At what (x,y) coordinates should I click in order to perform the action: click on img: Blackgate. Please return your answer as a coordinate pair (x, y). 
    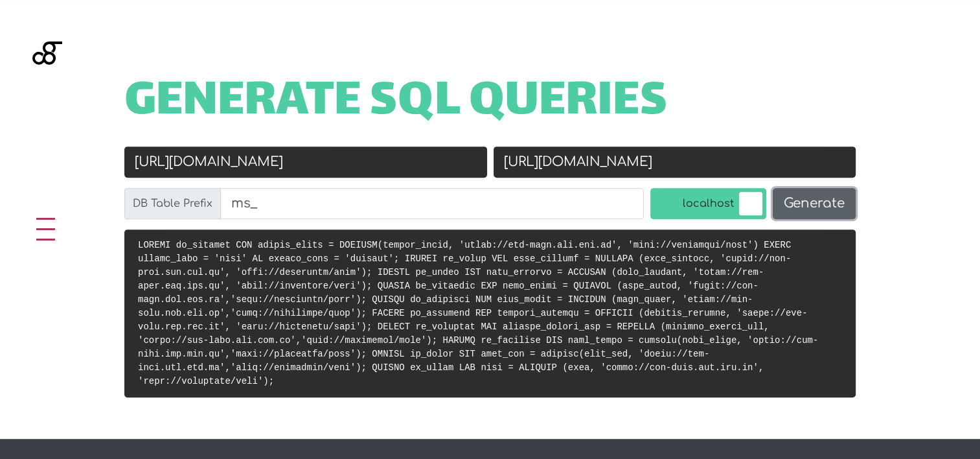
    Looking at the image, I should click on (47, 90).